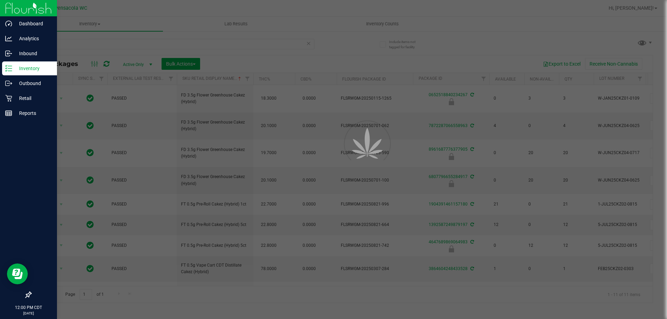 The height and width of the screenshot is (319, 667). What do you see at coordinates (33, 24) in the screenshot?
I see `p: Dashboard` at bounding box center [33, 24].